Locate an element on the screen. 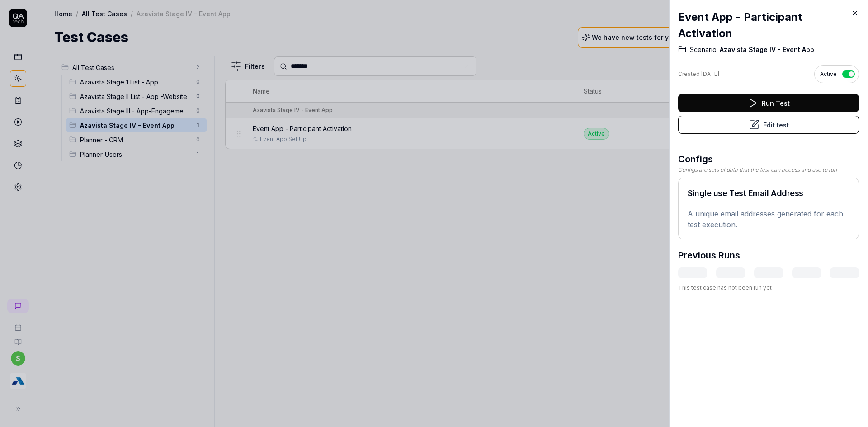 Image resolution: width=868 pixels, height=427 pixels. h3: Configs is located at coordinates (769, 159).